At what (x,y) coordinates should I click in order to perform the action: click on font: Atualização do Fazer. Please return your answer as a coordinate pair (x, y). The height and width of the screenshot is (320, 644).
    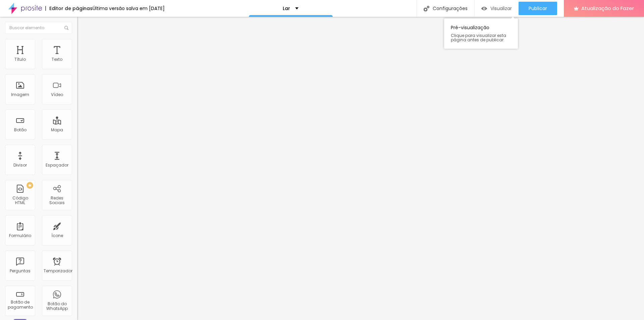
    Looking at the image, I should click on (607, 8).